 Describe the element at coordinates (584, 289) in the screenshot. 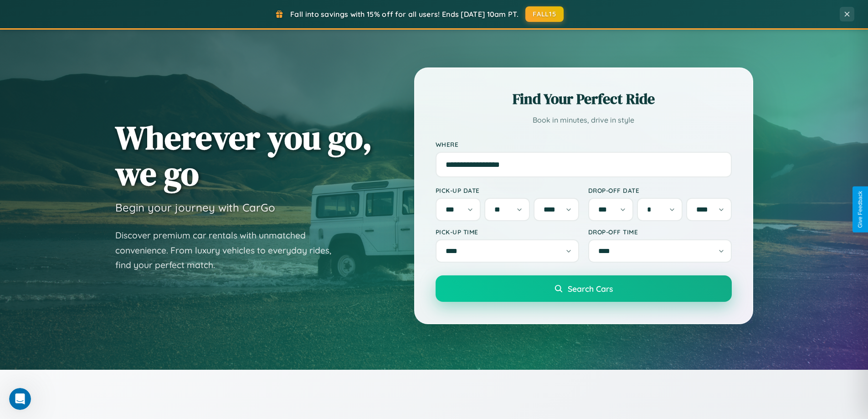

I see `button: Search Cars` at that location.